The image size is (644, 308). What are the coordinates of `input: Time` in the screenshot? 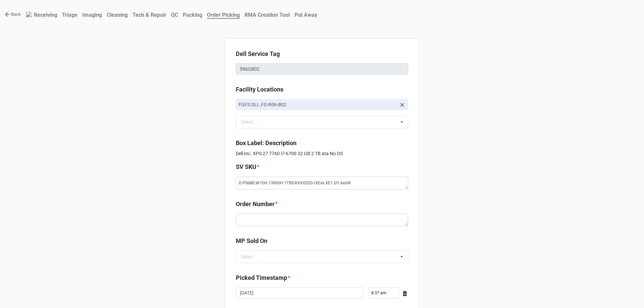 It's located at (384, 293).